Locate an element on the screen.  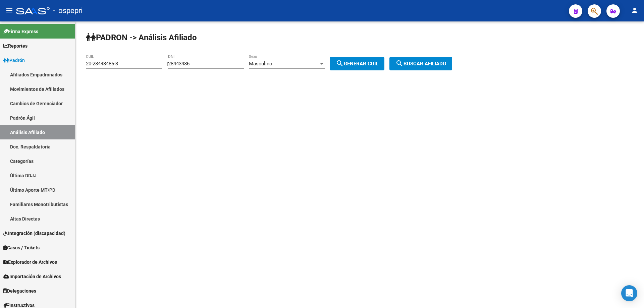
span: Importación de Archivos is located at coordinates (32, 277).